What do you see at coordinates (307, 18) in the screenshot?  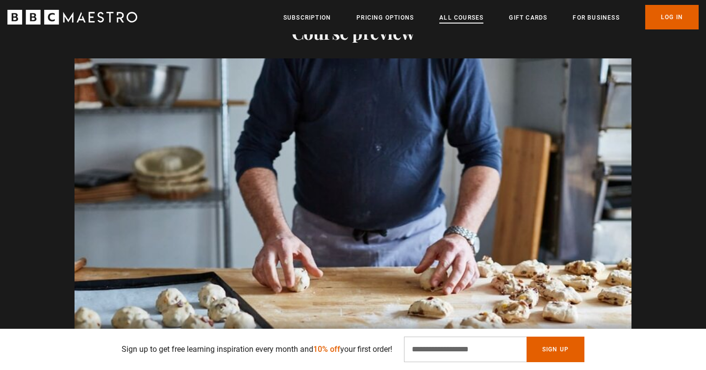 I see `a: Subscription` at bounding box center [307, 18].